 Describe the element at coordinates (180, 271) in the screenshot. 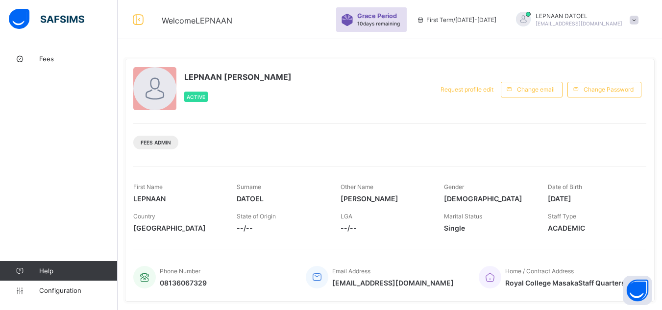

I see `span: Phone Number` at that location.